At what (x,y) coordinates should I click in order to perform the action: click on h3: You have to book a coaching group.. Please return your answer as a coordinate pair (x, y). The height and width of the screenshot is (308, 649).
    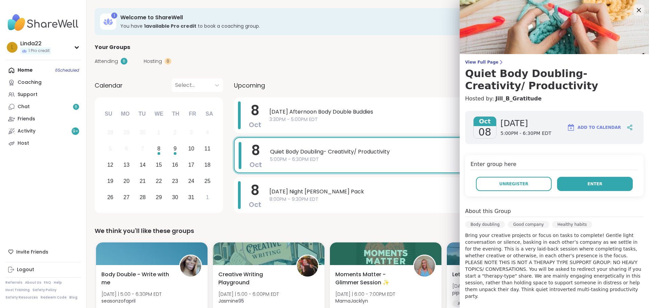
    Looking at the image, I should click on (346, 26).